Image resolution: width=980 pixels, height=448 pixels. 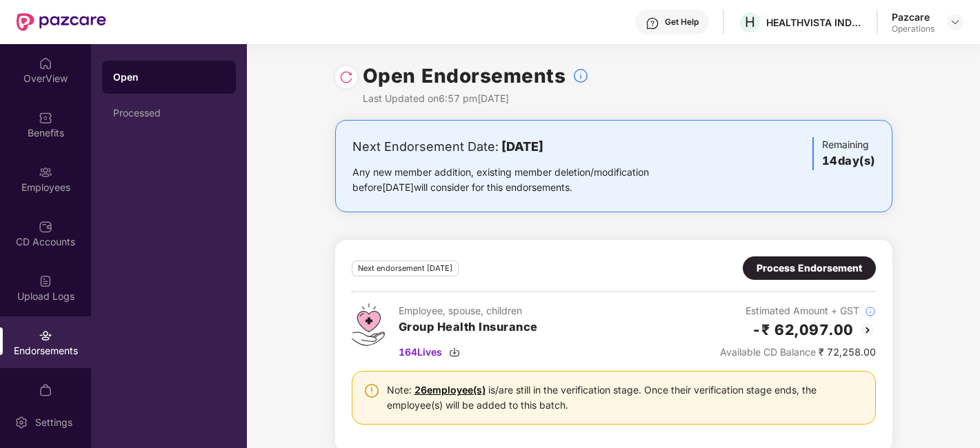 I want to click on img: svg+xml;base64,PHN2ZyBpZD0iVXBsb2FkX0xvZ3MiIGRhdGEtbmFtZT0iVXBsb2FkIExvZ3MiIHhtbG5zPSJodHRwOi8vd3..., so click(x=46, y=281).